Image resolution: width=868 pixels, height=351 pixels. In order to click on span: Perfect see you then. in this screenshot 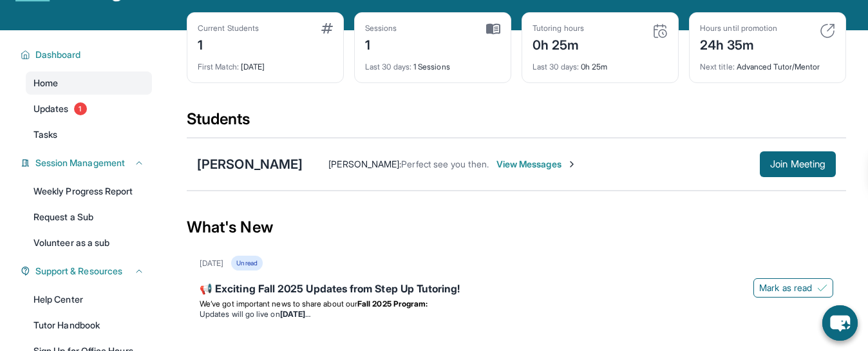, I will do `click(444, 164)`.